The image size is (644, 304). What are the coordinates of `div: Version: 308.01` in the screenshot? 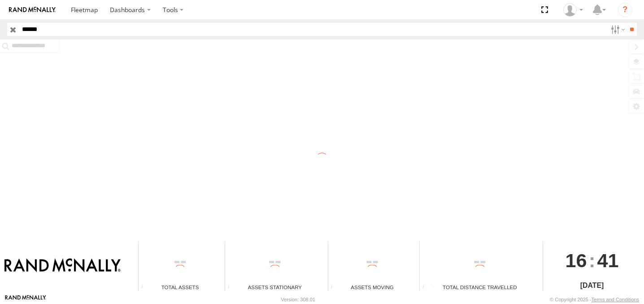 It's located at (299, 300).